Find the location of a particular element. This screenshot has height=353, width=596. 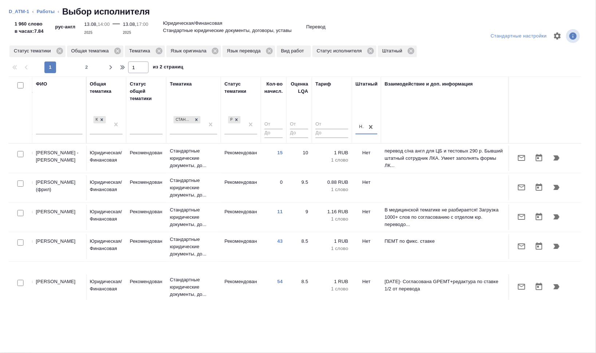

nav: breadcrumb is located at coordinates (298, 12).